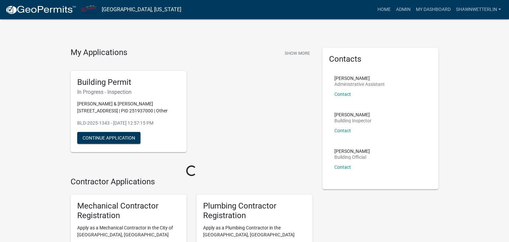 The image size is (509, 242). What do you see at coordinates (433, 10) in the screenshot?
I see `a: My Dashboard` at bounding box center [433, 10].